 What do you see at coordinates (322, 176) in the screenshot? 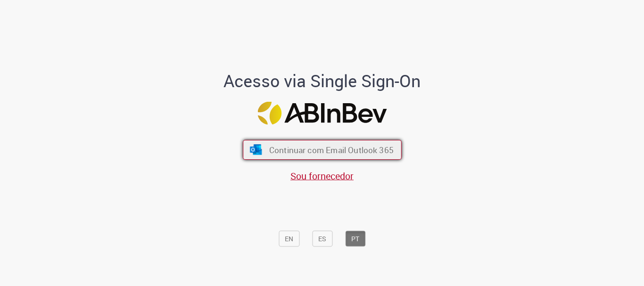
I see `a: Sou fornecedor` at bounding box center [322, 176].